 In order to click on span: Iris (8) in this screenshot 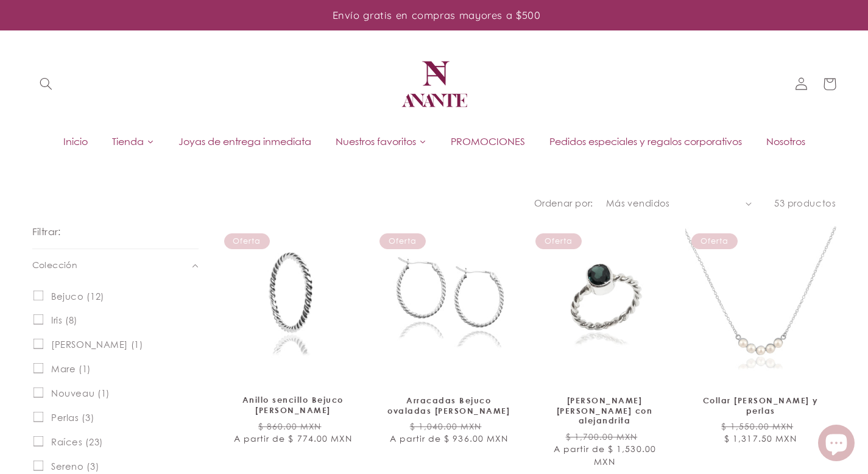, I will do `click(64, 319)`.